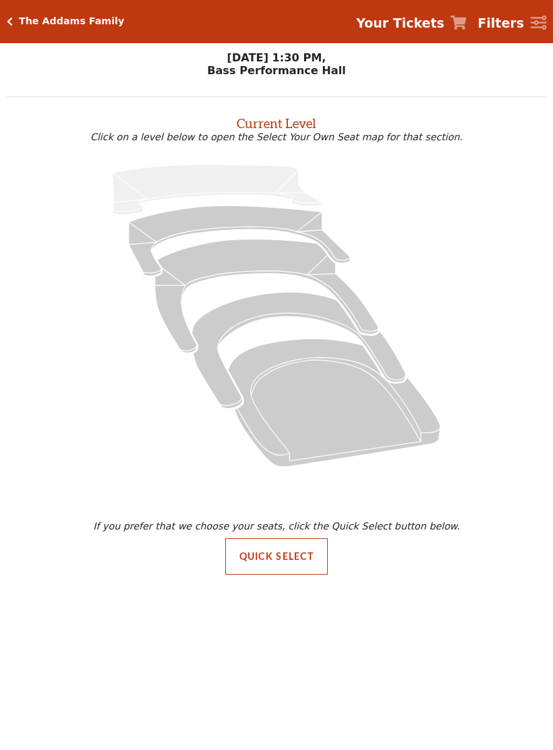 The width and height of the screenshot is (553, 750). Describe the element at coordinates (276, 121) in the screenshot. I see `h2: Current Level` at that location.